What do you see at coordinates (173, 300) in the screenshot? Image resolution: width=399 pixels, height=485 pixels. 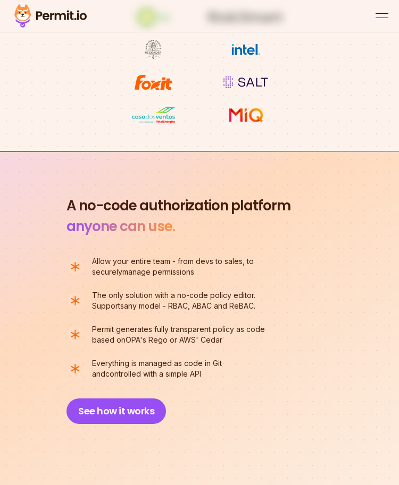 I see `span: The only solution with a no-code policy editor. Supports` at bounding box center [173, 300].